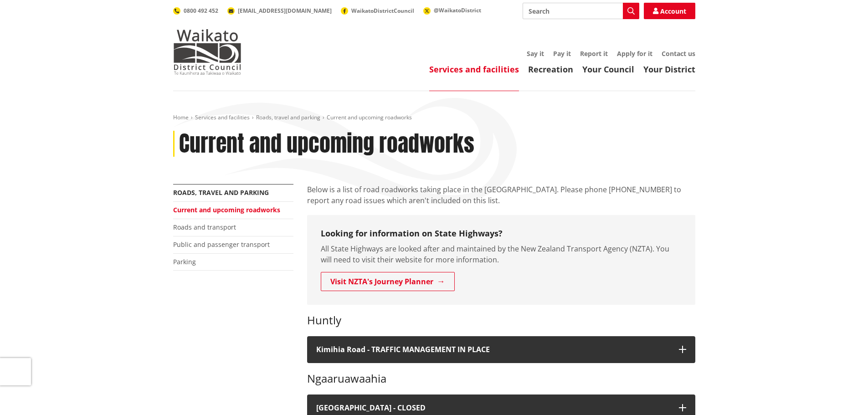 Image resolution: width=868 pixels, height=415 pixels. Describe the element at coordinates (493, 349) in the screenshot. I see `h4: Kimihia Road - TRAFFIC MANAGEMENT IN PLACE` at that location.